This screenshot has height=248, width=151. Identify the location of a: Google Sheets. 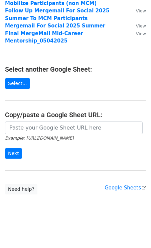
(125, 188).